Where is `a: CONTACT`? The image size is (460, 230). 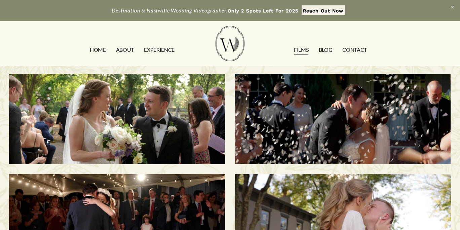
a: CONTACT is located at coordinates (354, 50).